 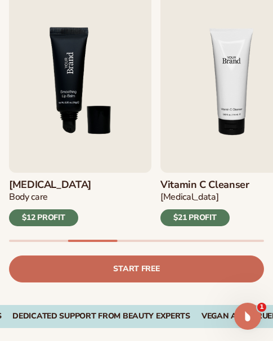 I want to click on h3: Vitamin C Cleanser, so click(x=205, y=185).